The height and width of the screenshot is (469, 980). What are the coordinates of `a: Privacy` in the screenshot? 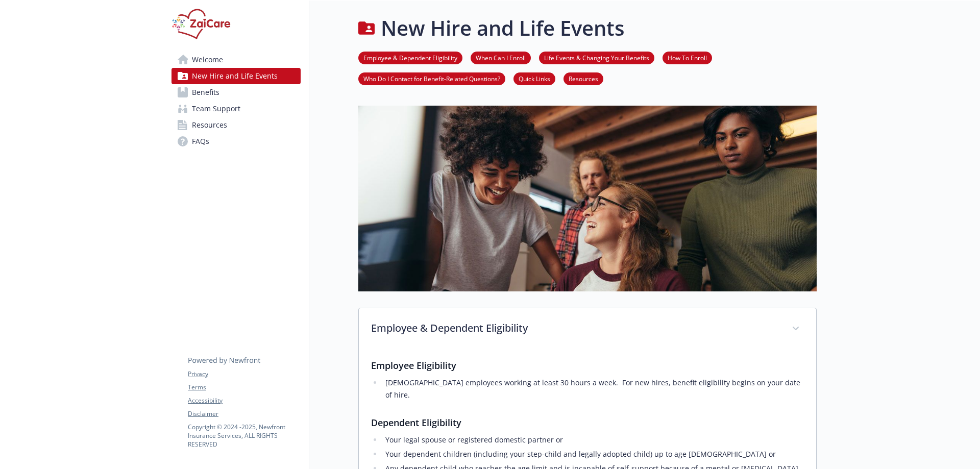 It's located at (244, 374).